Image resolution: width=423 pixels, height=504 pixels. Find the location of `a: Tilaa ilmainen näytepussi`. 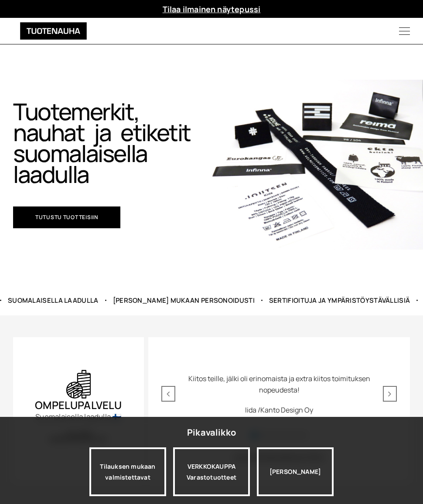

a: Tilaa ilmainen näytepussi is located at coordinates (211, 9).